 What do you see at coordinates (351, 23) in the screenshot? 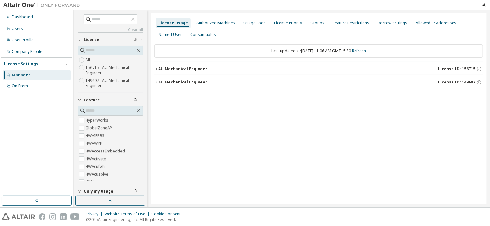
I see `div: Feature Restrictions` at bounding box center [351, 23].